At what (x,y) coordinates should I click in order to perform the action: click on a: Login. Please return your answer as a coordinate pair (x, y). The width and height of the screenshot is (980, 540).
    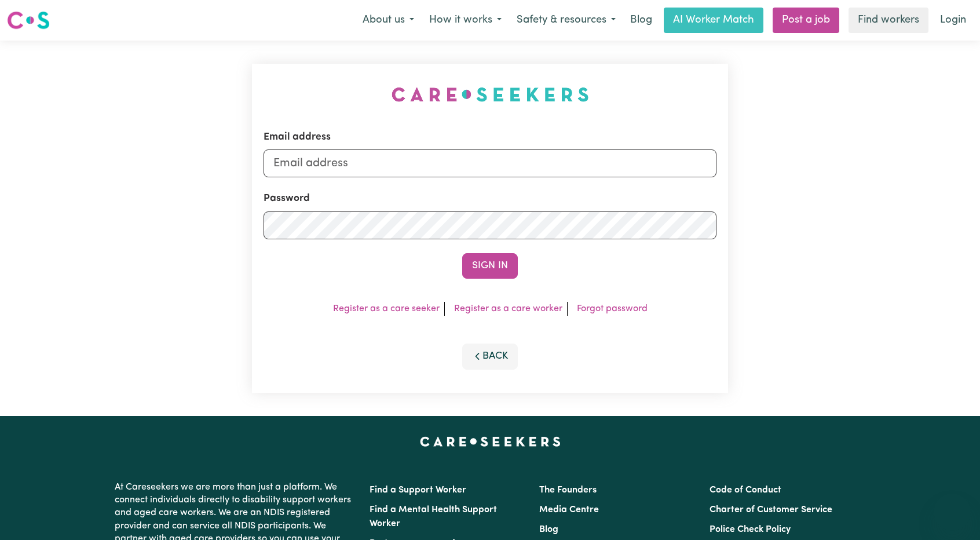
    Looking at the image, I should click on (953, 21).